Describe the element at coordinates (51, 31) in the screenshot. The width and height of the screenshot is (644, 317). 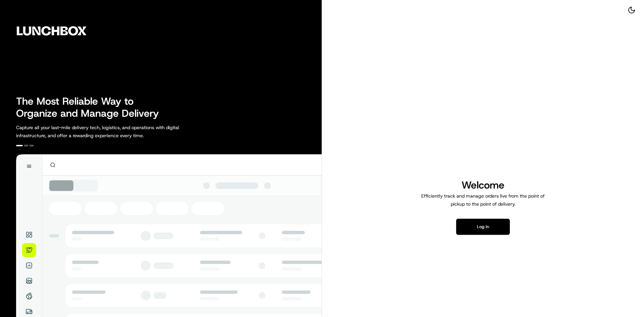
I see `img: Company Logo` at that location.